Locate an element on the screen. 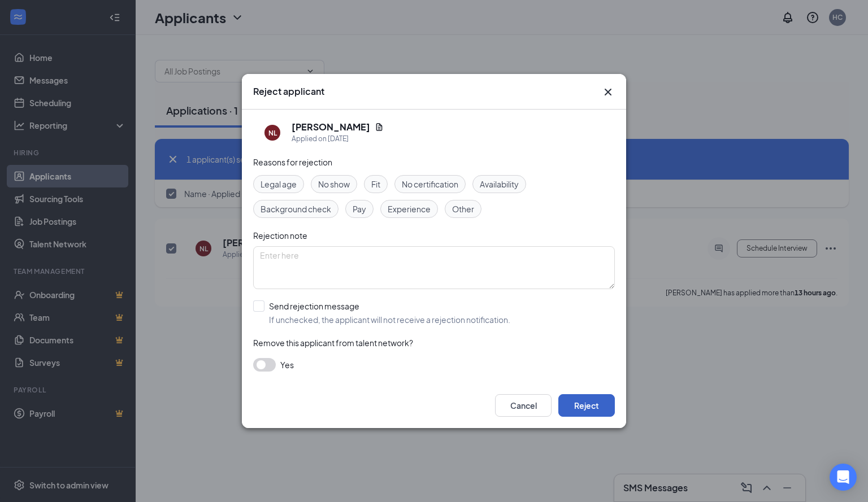  span: Availability is located at coordinates (499, 184).